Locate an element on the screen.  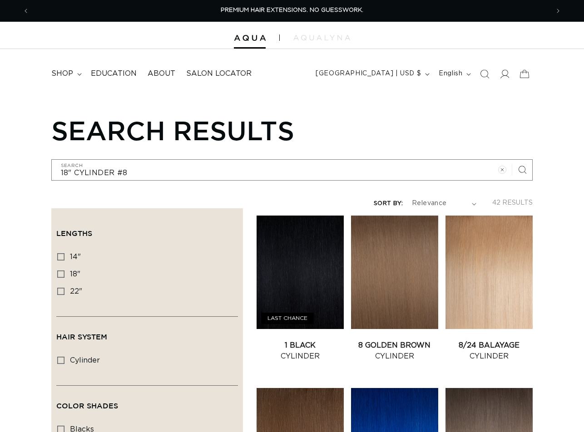
a: 8 Golden Brown Cylinder is located at coordinates (394, 351).